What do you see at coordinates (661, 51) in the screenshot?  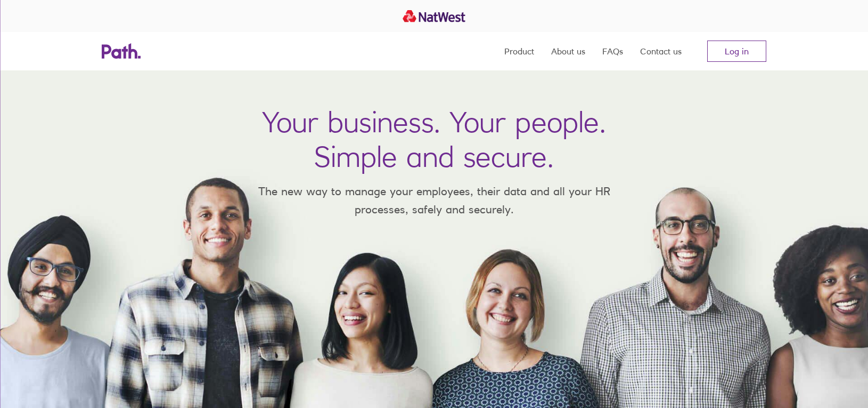 I see `a: Contact us` at bounding box center [661, 51].